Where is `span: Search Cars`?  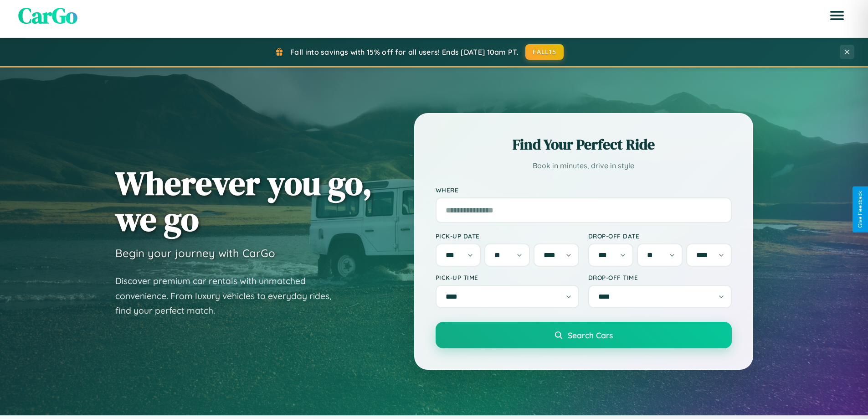
span: Search Cars is located at coordinates (590, 335).